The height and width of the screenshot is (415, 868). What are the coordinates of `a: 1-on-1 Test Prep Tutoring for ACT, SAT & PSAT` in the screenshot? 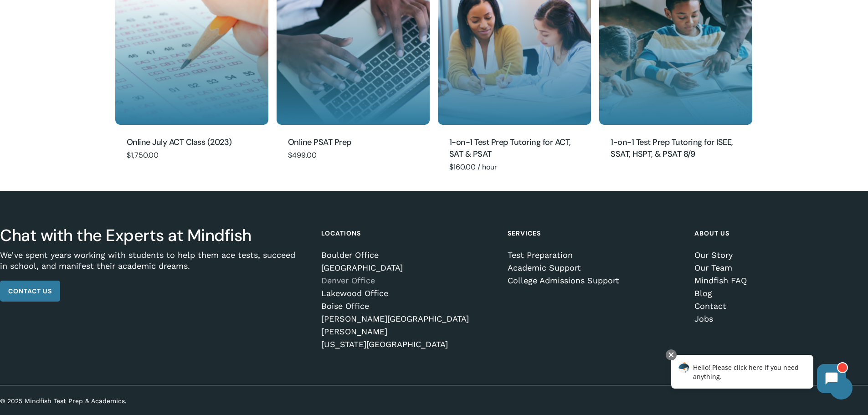 It's located at (514, 149).